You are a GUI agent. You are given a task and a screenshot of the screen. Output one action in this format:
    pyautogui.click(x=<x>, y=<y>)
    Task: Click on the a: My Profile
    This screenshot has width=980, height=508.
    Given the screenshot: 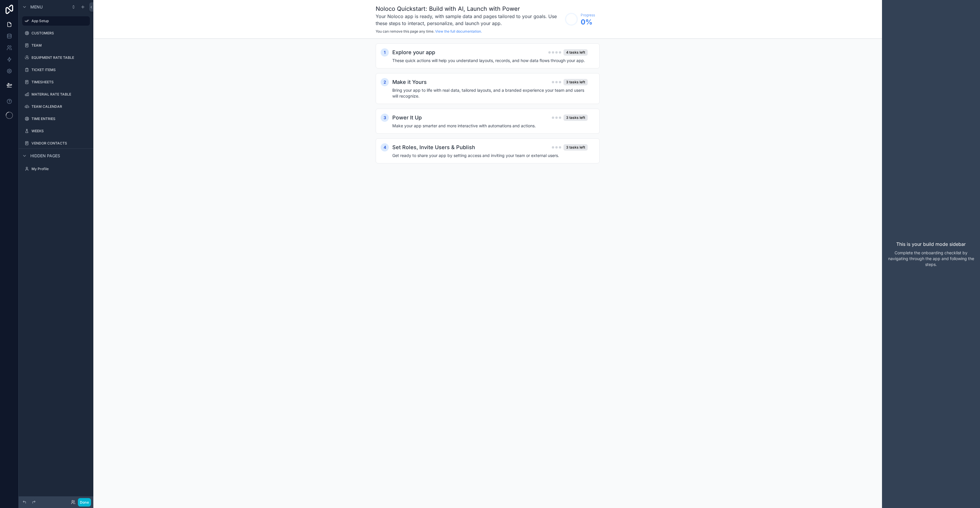 What is the action you would take?
    pyautogui.click(x=56, y=169)
    